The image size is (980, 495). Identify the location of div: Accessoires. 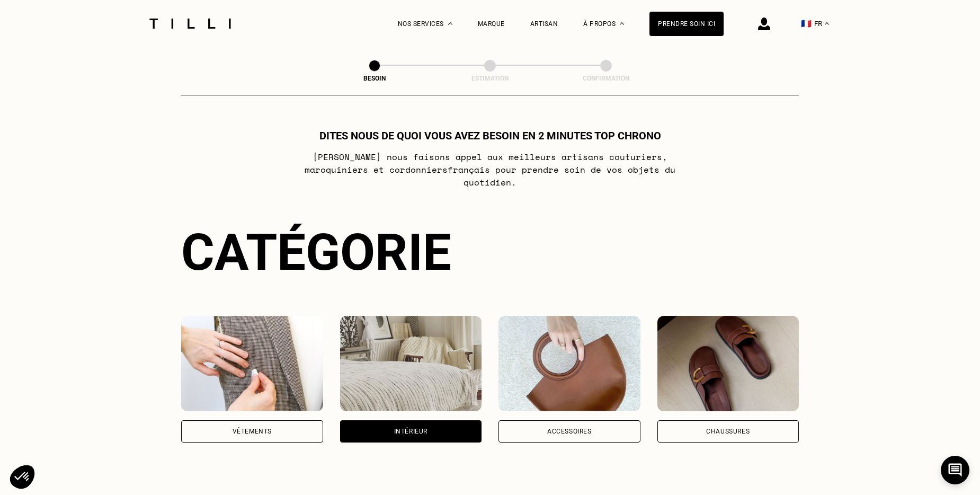
(569, 431).